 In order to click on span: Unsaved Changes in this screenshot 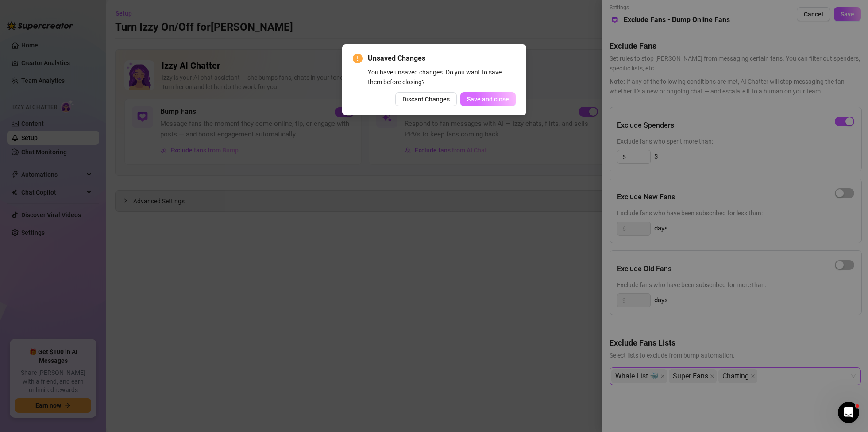, I will do `click(442, 58)`.